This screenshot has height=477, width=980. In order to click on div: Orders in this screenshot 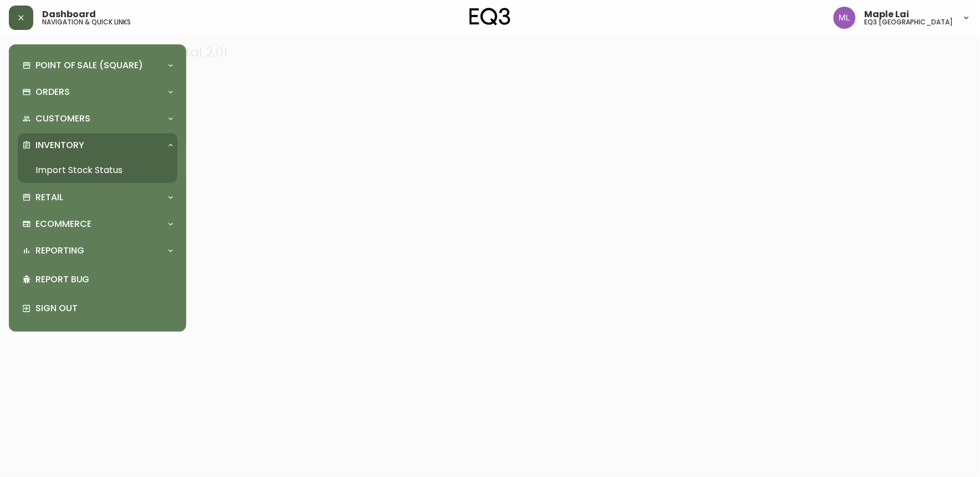, I will do `click(98, 92)`.